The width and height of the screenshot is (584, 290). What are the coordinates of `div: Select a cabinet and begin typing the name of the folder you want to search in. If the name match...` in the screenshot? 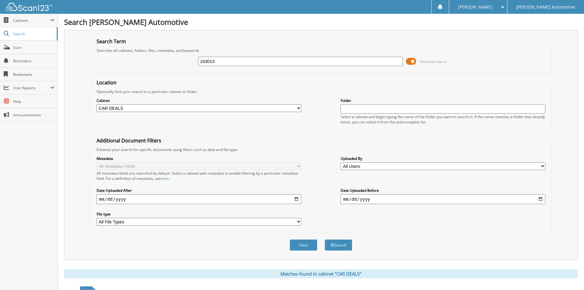 It's located at (443, 119).